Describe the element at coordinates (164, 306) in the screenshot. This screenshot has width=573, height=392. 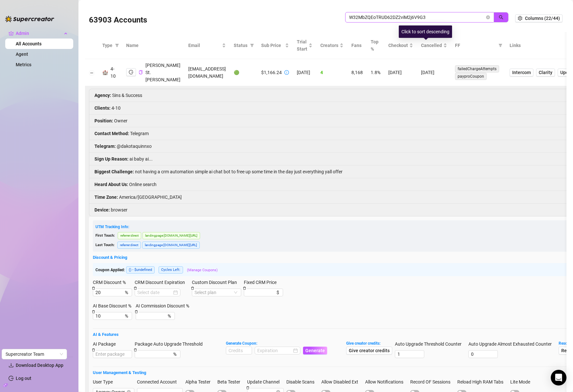
I see `label: AI Commission Discount %` at that location.